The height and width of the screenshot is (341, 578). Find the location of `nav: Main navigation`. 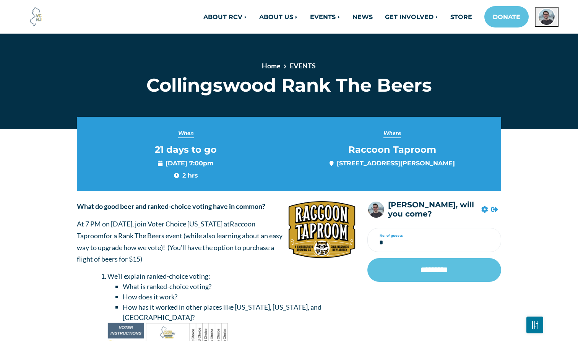

nav: Main navigation is located at coordinates (345, 17).